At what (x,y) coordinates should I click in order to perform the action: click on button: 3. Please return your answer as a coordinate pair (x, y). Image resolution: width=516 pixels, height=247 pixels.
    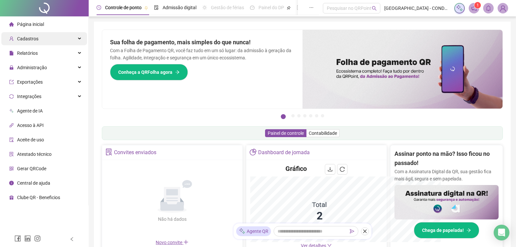
    Looking at the image, I should click on (299, 116).